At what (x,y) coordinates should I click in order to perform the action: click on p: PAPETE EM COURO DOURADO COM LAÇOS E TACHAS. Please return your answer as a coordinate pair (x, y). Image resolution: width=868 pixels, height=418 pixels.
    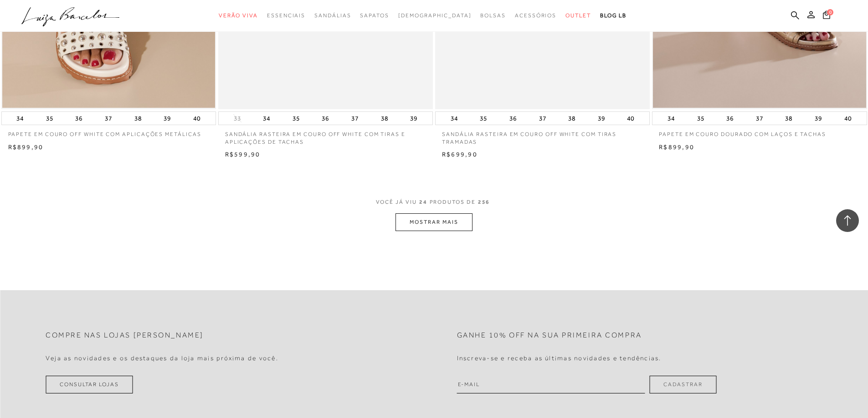
    Looking at the image, I should click on (758, 132).